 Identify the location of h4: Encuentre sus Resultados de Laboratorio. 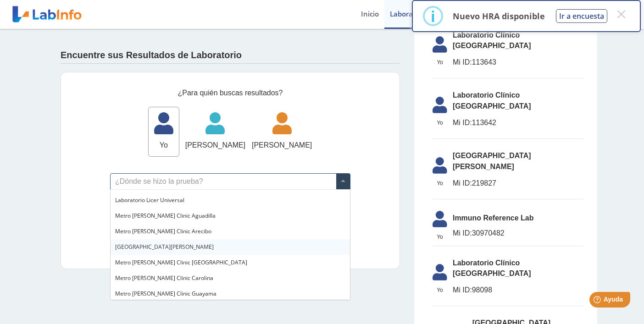
(151, 55).